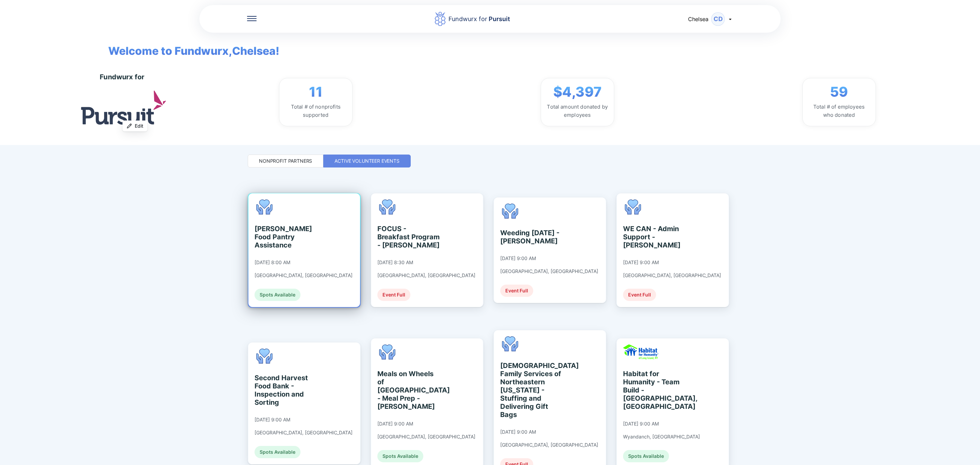 This screenshot has height=465, width=980. What do you see at coordinates (367, 161) in the screenshot?
I see `div: Active Volunteer Events` at bounding box center [367, 161].